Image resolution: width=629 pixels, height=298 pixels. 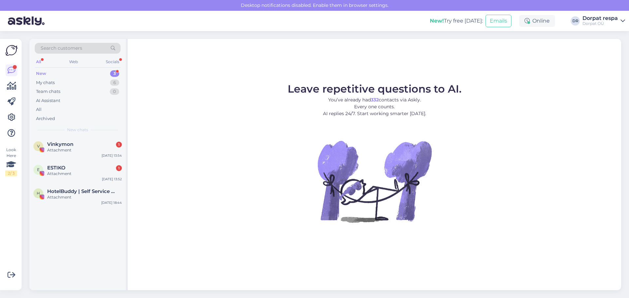 I want to click on div: New, so click(x=41, y=74).